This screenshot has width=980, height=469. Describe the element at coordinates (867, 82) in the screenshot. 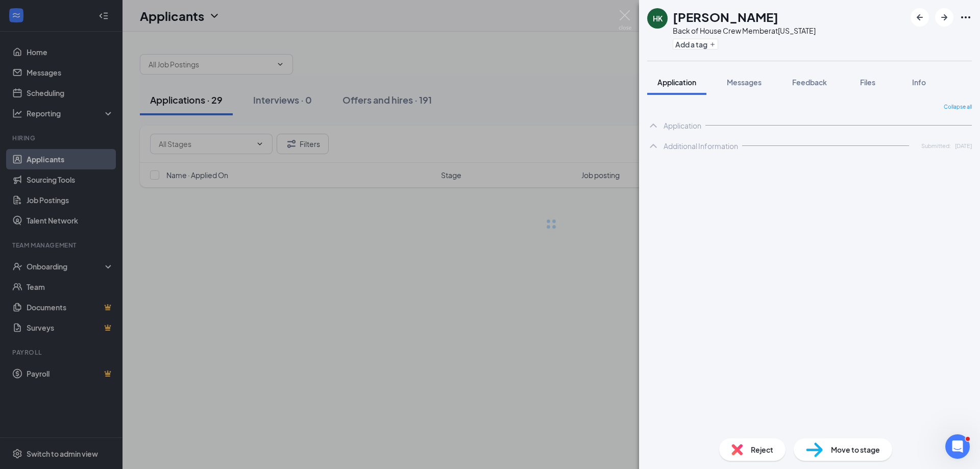

I see `span: Files` at that location.